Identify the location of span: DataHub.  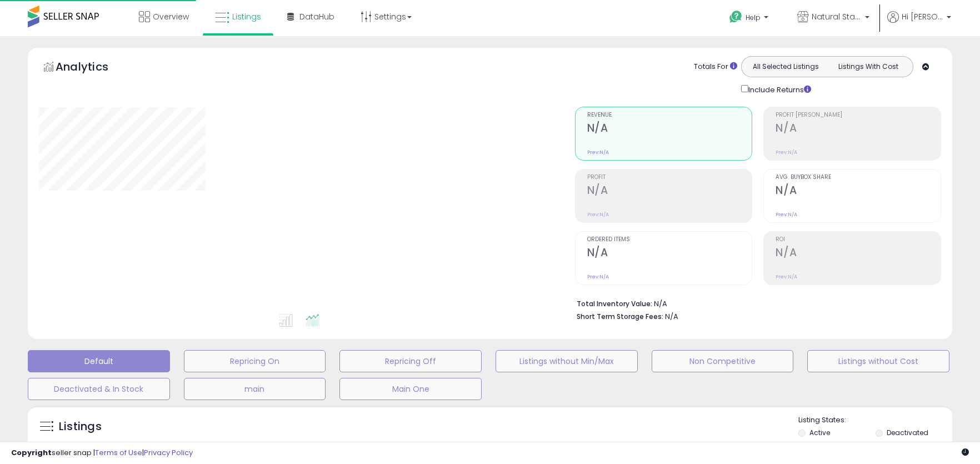
(317, 17).